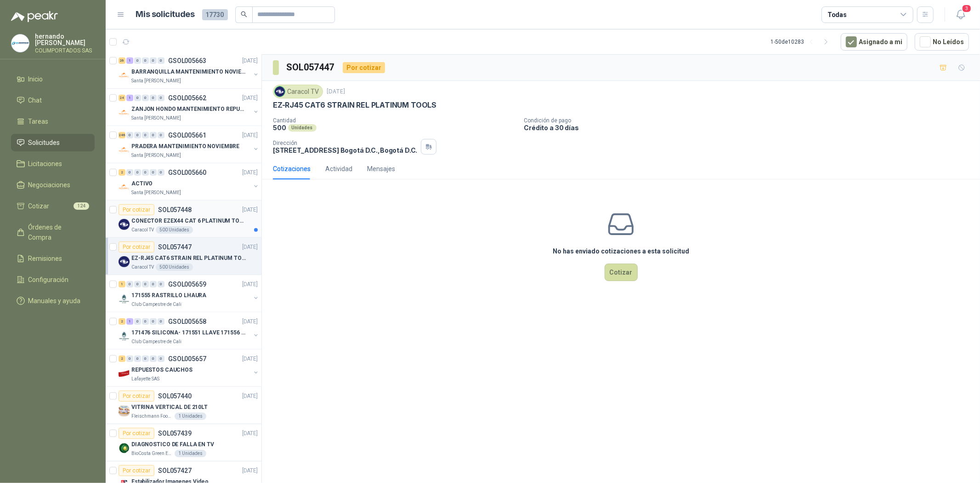  I want to click on p: REPUESTOS CAUCHOS, so click(162, 370).